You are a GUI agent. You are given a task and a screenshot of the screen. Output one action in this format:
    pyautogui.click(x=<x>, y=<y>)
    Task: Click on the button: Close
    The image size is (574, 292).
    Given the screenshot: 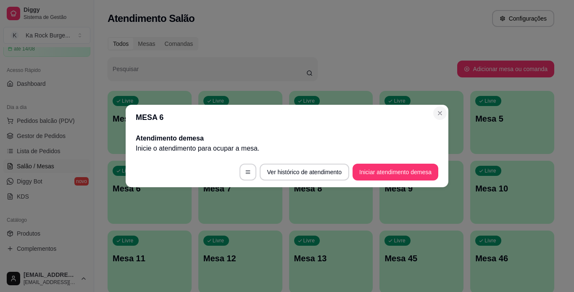 What is the action you would take?
    pyautogui.click(x=440, y=113)
    